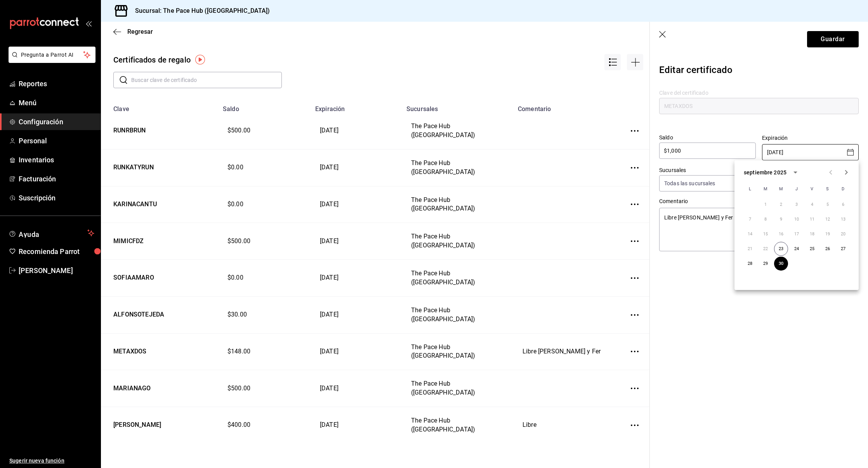  What do you see at coordinates (851, 152) in the screenshot?
I see `button: Open calendar` at bounding box center [851, 152].